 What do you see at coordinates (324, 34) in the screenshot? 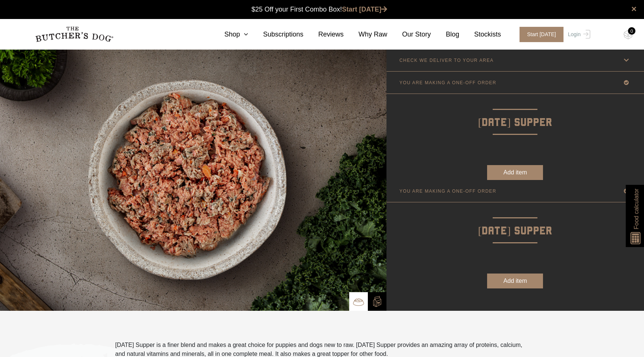
I see `a: Reviews` at bounding box center [324, 34].